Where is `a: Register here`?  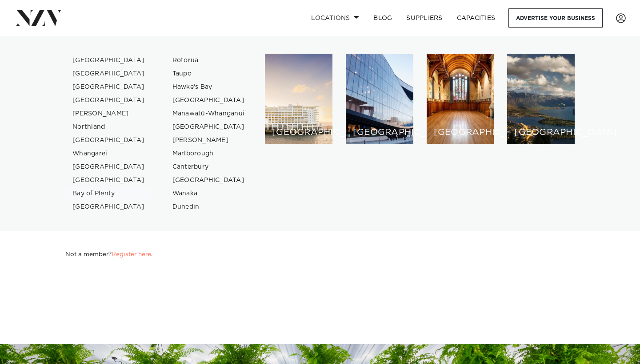
a: Register here is located at coordinates (131, 255).